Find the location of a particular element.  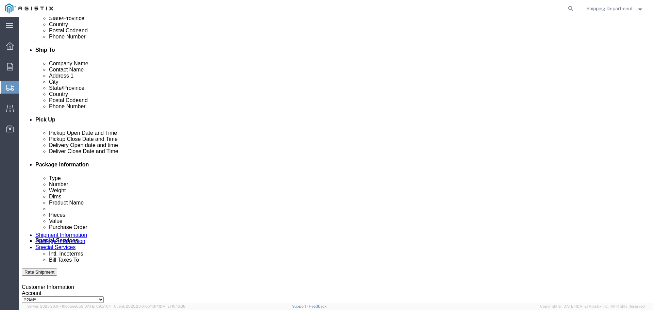

span: Shipping Department is located at coordinates (610, 9).